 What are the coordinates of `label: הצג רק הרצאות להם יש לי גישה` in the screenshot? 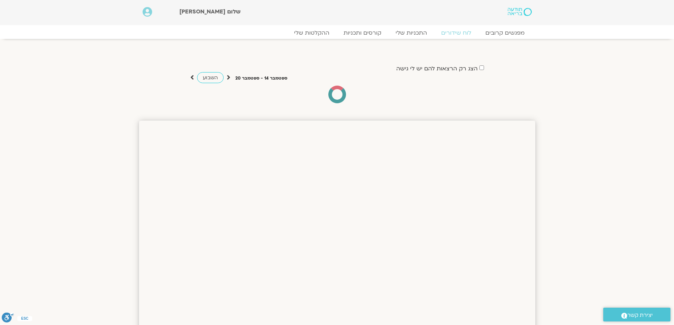 It's located at (437, 69).